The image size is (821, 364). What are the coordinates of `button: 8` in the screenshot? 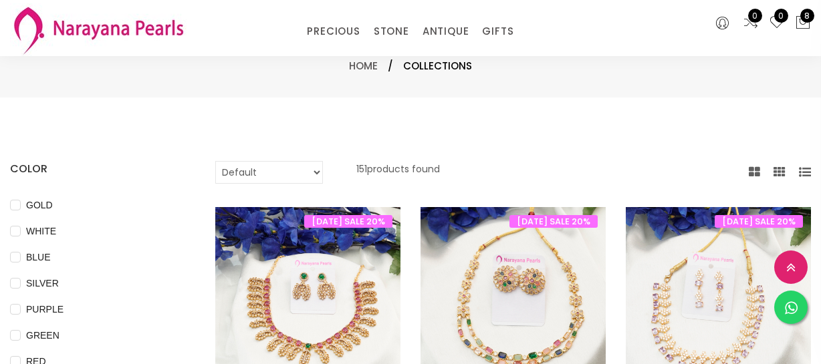 It's located at (803, 23).